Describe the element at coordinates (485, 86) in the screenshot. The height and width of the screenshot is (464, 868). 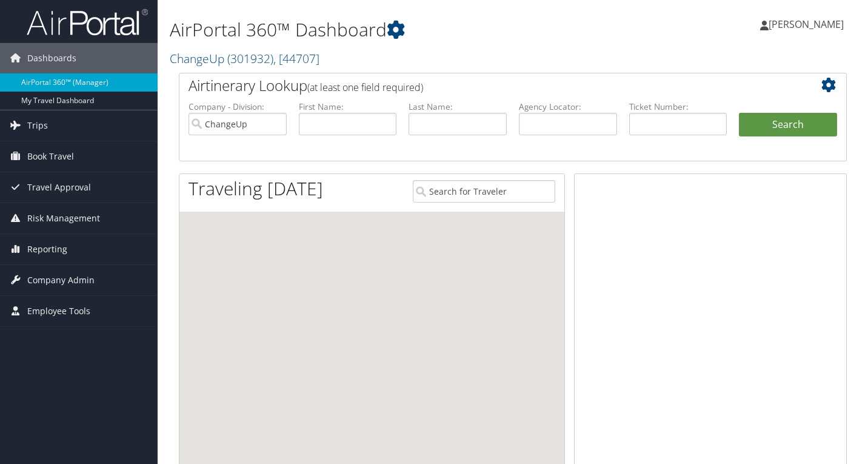
I see `h2: Airtinerary Lookup` at that location.